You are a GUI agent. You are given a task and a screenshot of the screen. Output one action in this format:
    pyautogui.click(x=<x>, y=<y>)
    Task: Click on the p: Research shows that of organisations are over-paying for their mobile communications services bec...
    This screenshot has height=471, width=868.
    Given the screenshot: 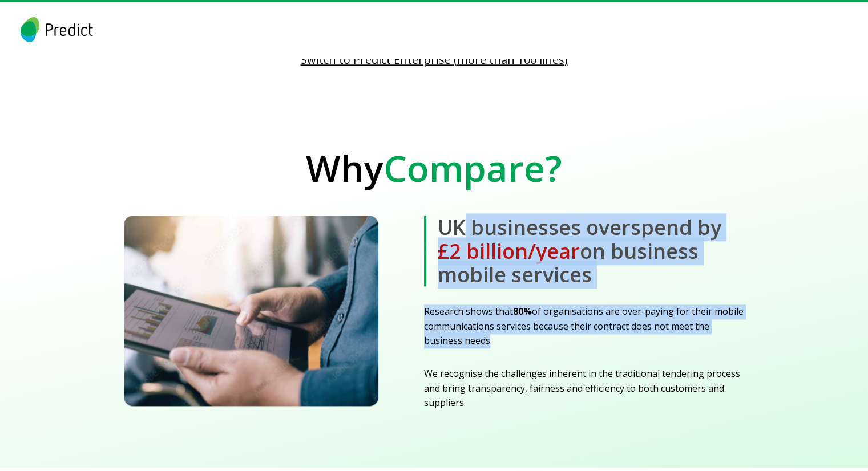 What is the action you would take?
    pyautogui.click(x=584, y=327)
    